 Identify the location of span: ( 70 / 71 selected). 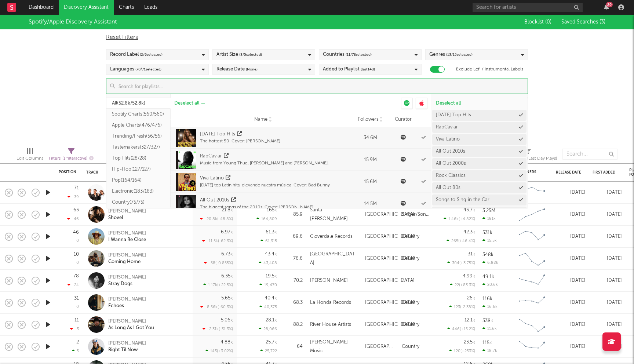
(148, 69).